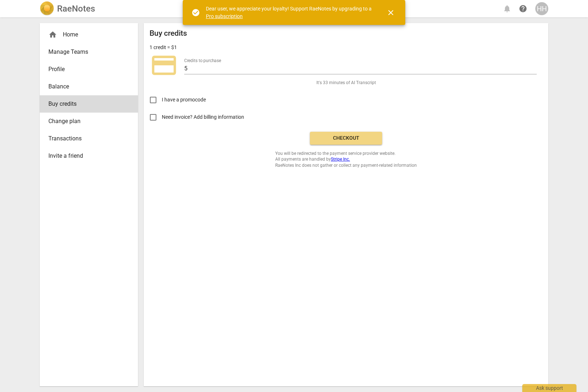  Describe the element at coordinates (86, 69) in the screenshot. I see `span: Profile` at that location.